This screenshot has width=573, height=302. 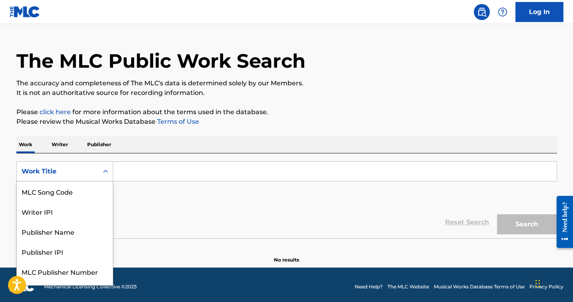 I want to click on a: Public Search, so click(x=482, y=12).